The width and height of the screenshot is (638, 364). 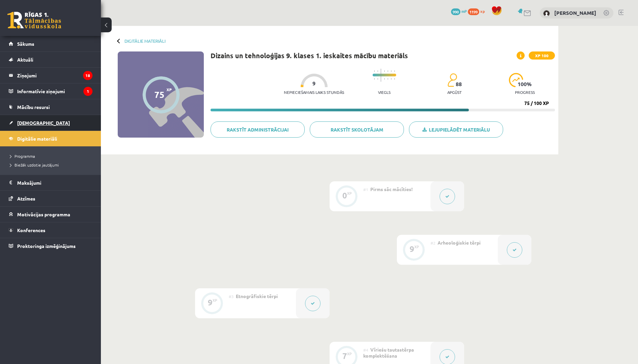 I want to click on a: Programma, so click(x=52, y=156).